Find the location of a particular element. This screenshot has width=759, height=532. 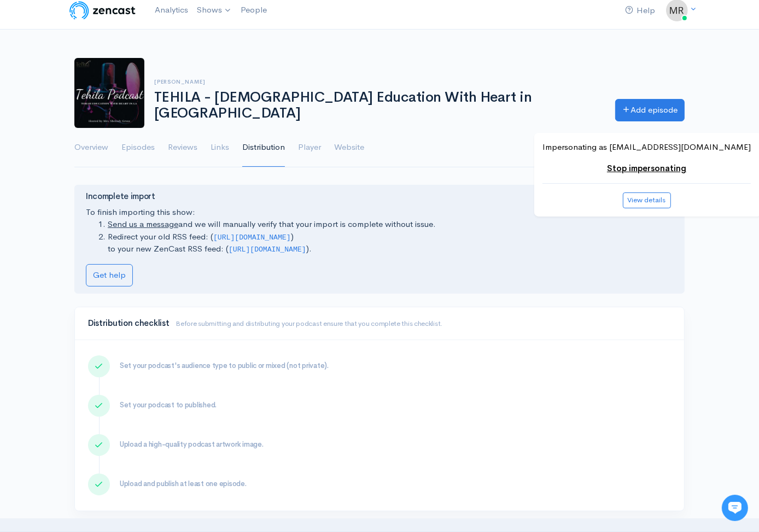

input: Search articles is located at coordinates (113, 217).